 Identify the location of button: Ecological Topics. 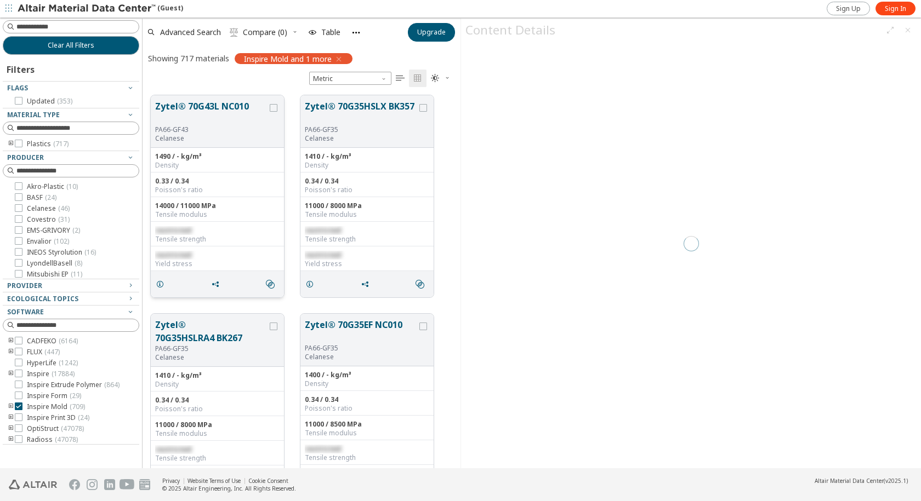
(71, 299).